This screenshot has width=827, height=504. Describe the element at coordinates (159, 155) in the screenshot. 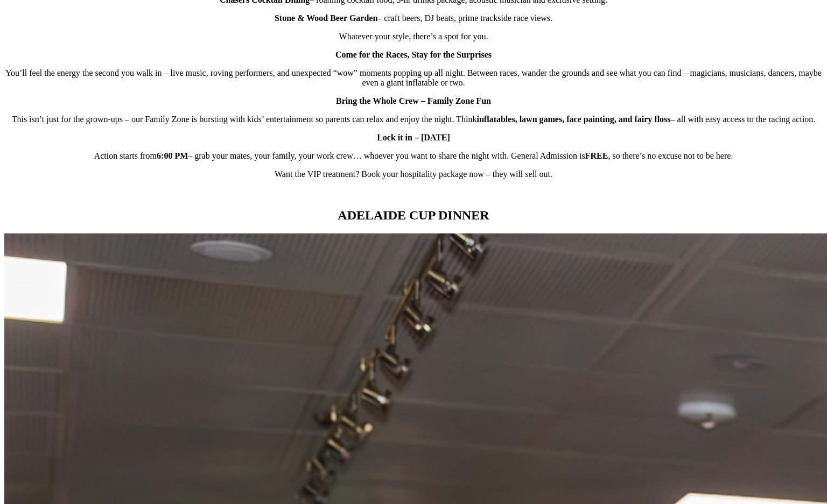

I see `strong: 6` at that location.